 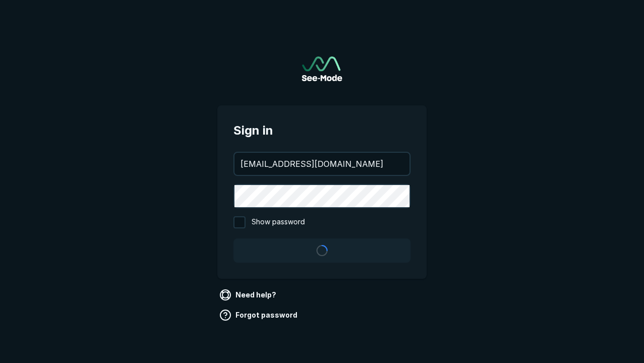 What do you see at coordinates (249, 295) in the screenshot?
I see `a: Need help?` at bounding box center [249, 295].